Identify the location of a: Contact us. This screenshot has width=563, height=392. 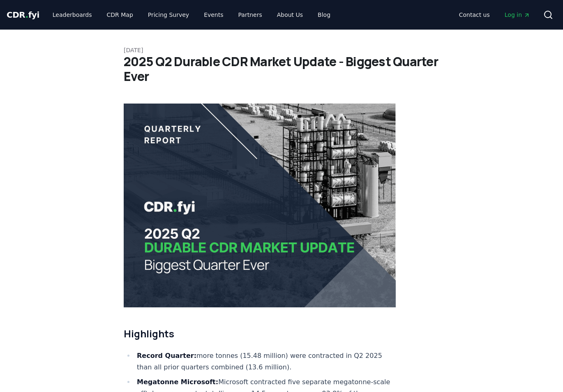
(475, 15).